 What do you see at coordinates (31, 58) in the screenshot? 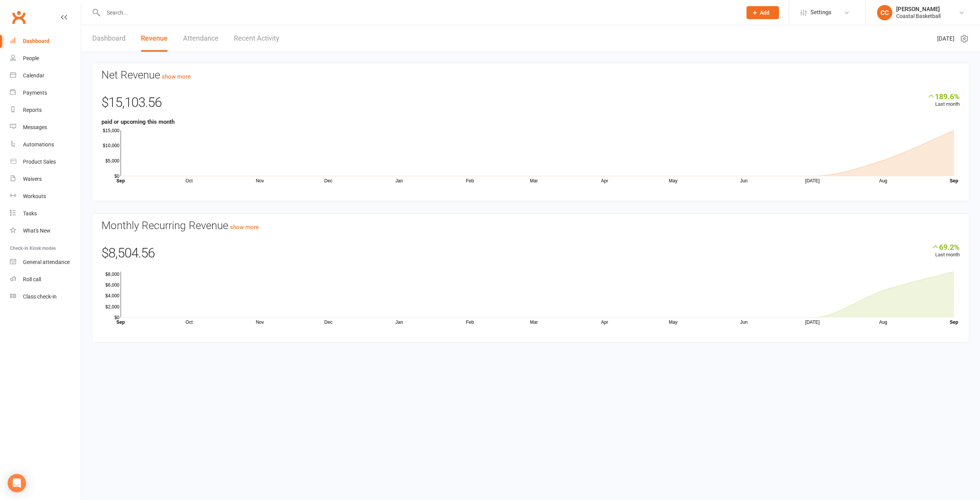
I see `div: People` at bounding box center [31, 58].